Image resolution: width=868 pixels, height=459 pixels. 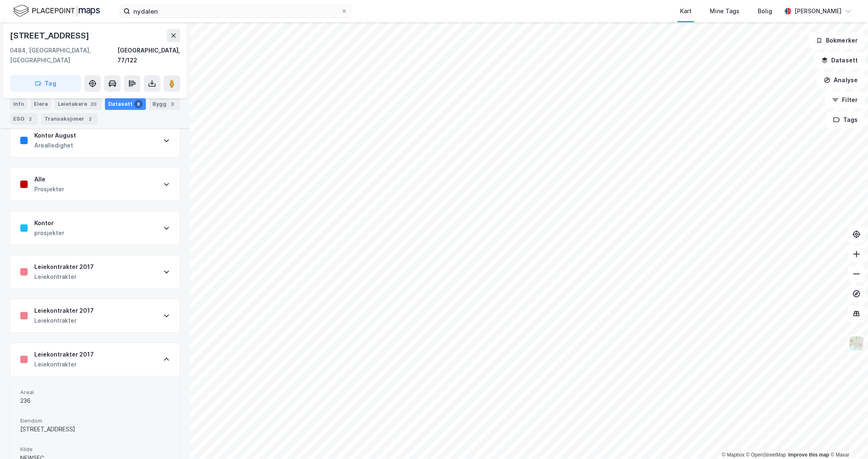 I want to click on div: Arealledighet, so click(x=55, y=146).